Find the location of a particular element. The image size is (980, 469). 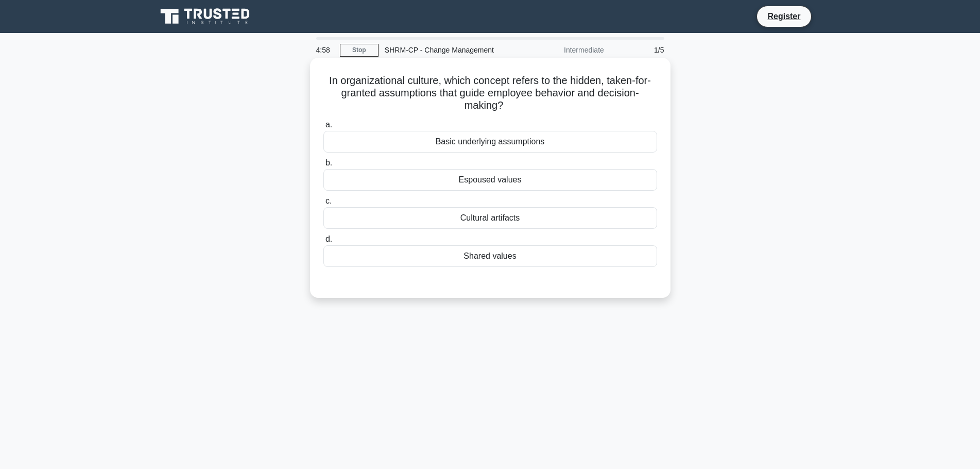

span: b. is located at coordinates (328, 162).